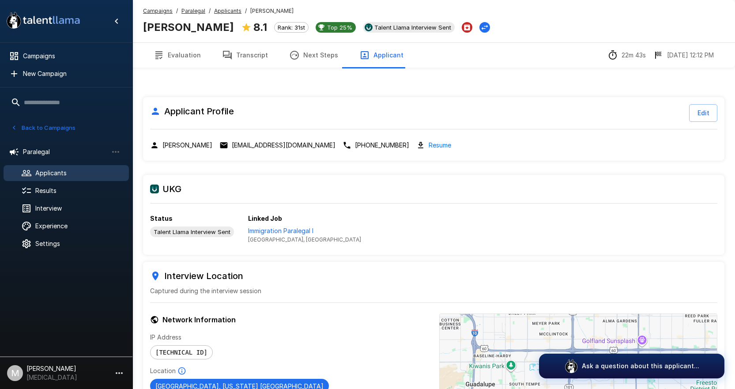 The width and height of the screenshot is (735, 389). Describe the element at coordinates (485, 27) in the screenshot. I see `button: Change Stage` at that location.